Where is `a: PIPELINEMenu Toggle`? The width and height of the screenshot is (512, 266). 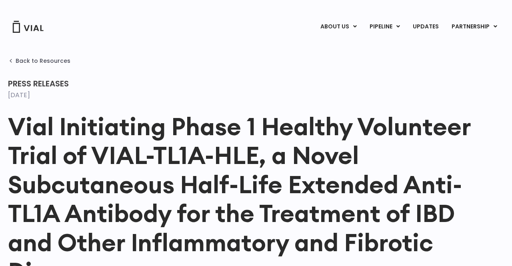 a: PIPELINEMenu Toggle is located at coordinates (384, 27).